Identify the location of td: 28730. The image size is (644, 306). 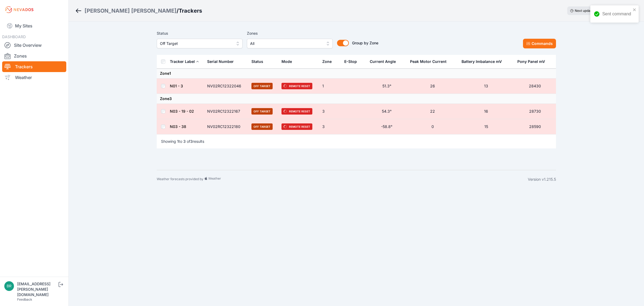
(535, 111).